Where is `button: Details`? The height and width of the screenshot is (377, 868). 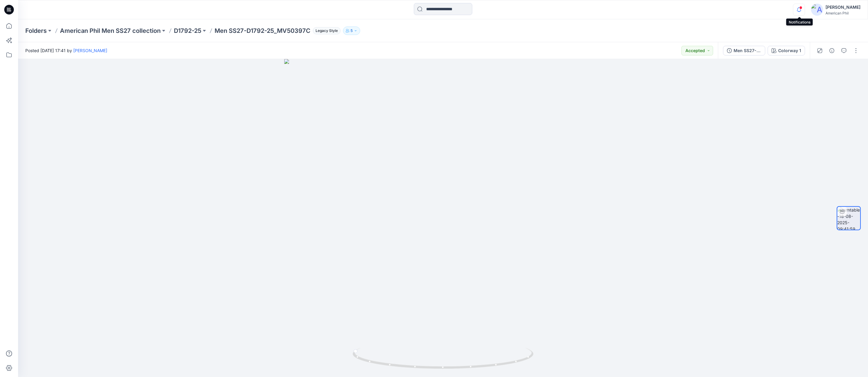
button: Details is located at coordinates (832, 51).